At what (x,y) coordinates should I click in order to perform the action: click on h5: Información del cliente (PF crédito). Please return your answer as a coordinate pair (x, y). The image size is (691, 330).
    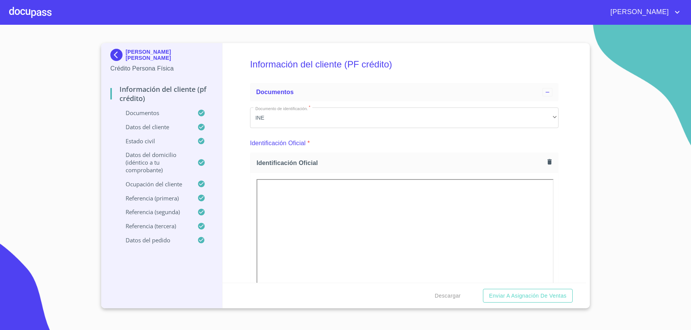
    Looking at the image, I should click on (404, 64).